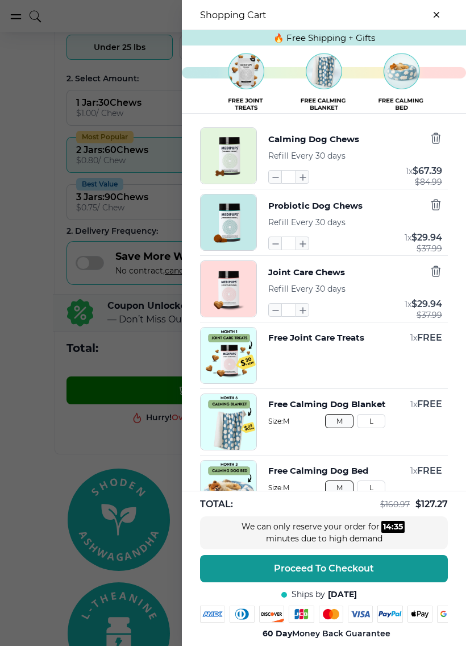  I want to click on strong: 60 Day, so click(278, 634).